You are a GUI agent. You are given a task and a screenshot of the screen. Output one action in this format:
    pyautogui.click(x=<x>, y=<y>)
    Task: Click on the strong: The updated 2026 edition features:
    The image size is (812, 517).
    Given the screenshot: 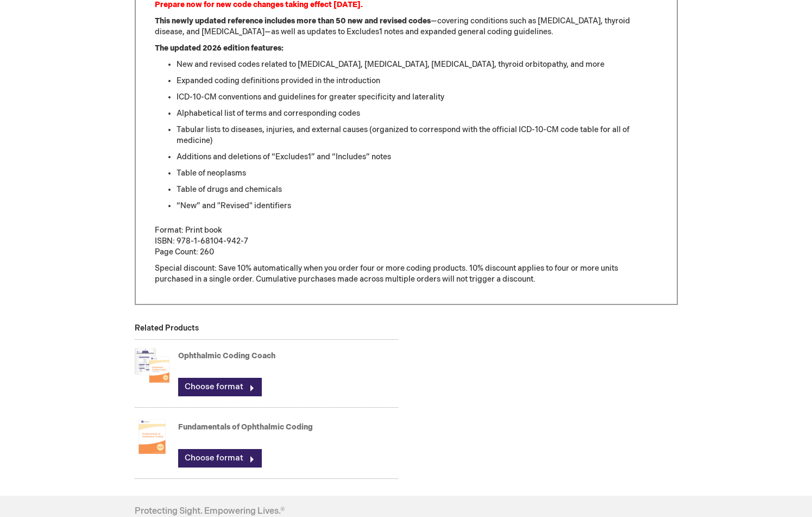 What is the action you would take?
    pyautogui.click(x=219, y=48)
    